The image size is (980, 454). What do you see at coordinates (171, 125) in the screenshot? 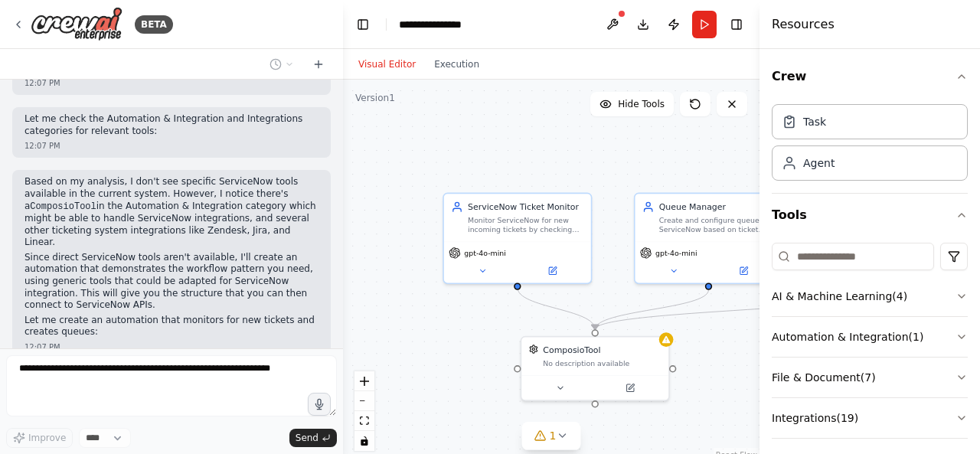
I see `p: Let me check the Automation & Integration and Integrations categories for relevant tools:` at bounding box center [171, 125].